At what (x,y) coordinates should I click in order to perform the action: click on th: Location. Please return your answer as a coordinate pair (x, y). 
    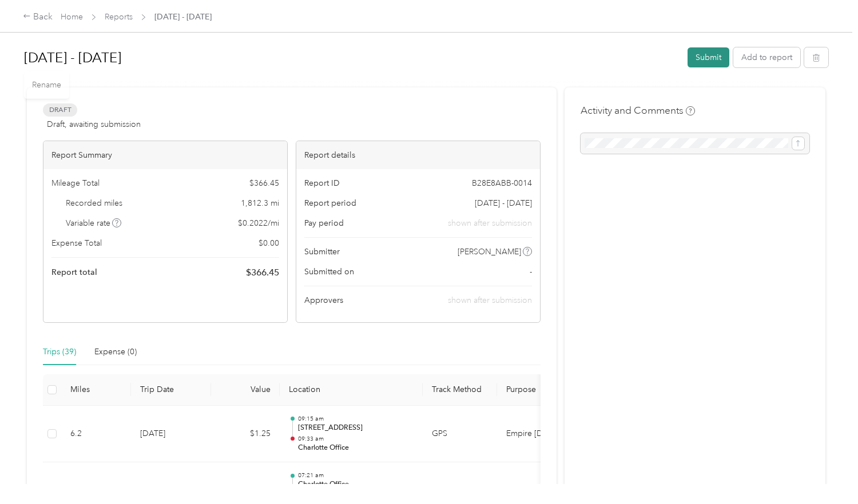
    Looking at the image, I should click on (351, 390).